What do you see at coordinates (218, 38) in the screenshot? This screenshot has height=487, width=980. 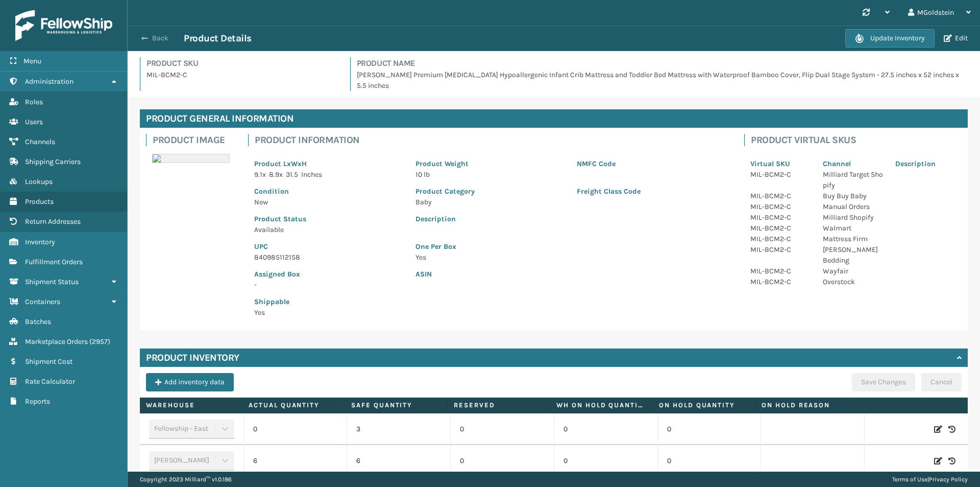 I see `h3: Product Details` at bounding box center [218, 38].